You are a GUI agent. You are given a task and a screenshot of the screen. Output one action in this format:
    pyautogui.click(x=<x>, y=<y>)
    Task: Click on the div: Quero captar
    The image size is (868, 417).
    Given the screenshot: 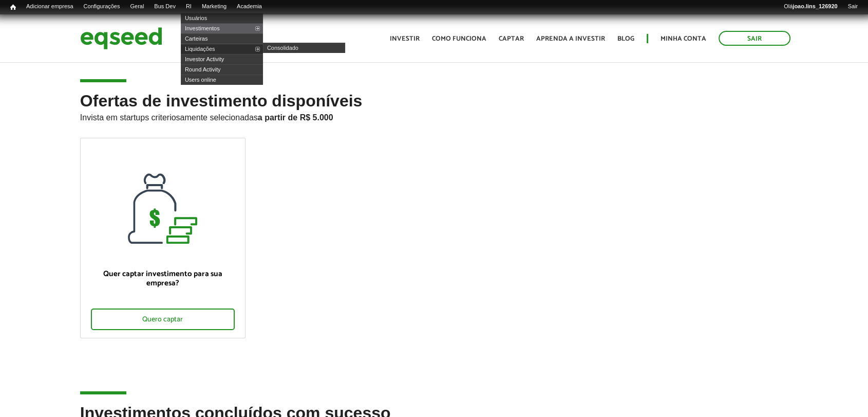 What is the action you would take?
    pyautogui.click(x=163, y=319)
    